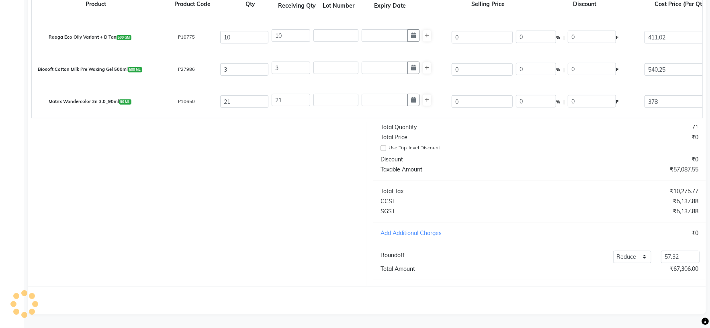  I want to click on div: 71, so click(622, 127).